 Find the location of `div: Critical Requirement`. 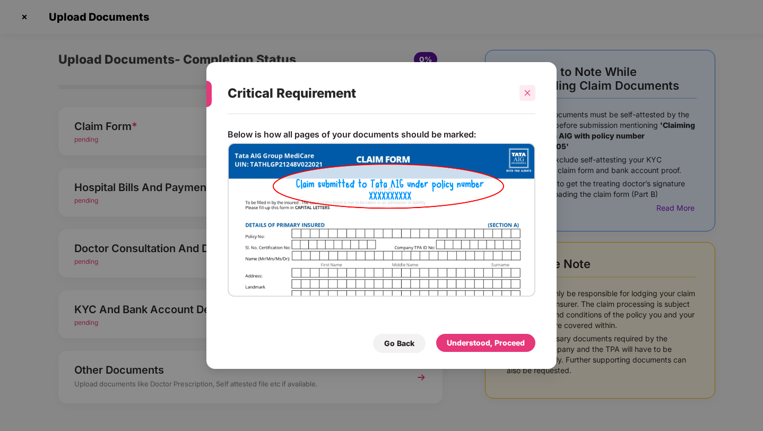

div: Critical Requirement is located at coordinates (369, 93).